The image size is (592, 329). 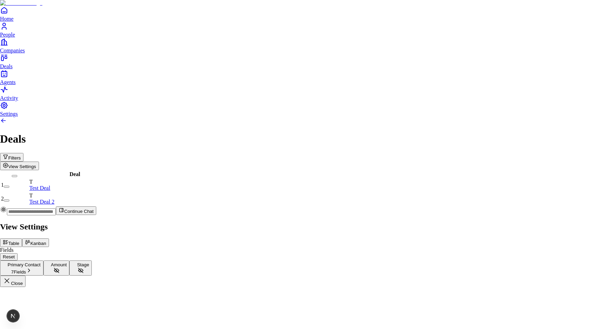 I want to click on button: Amount, so click(x=57, y=268).